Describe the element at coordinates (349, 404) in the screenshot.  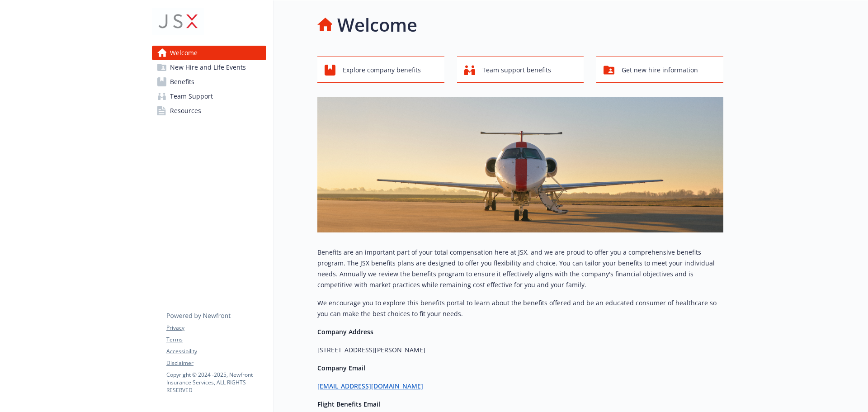
I see `strong: Flight Benefits Email` at that location.